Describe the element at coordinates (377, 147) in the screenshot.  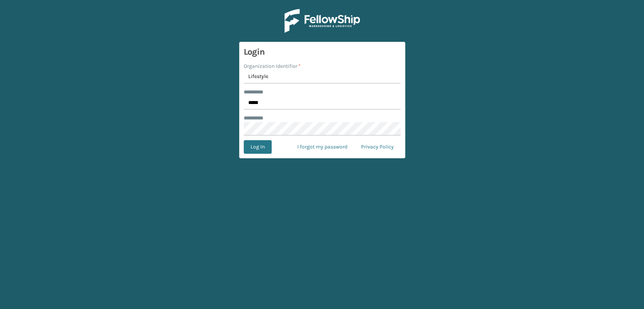
I see `a: Privacy Policy` at that location.